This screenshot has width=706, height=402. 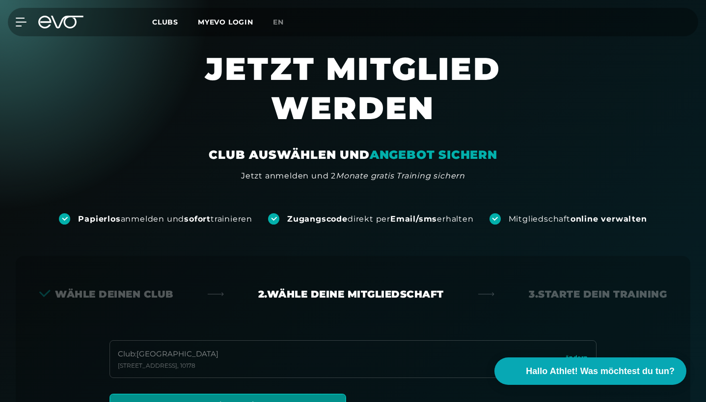 I want to click on div: 2. Wähle deine Mitgliedschaft, so click(x=351, y=294).